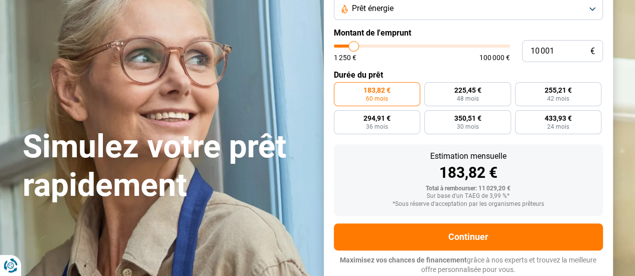 This screenshot has height=276, width=635. Describe the element at coordinates (372, 9) in the screenshot. I see `span: Prêt énergie` at that location.